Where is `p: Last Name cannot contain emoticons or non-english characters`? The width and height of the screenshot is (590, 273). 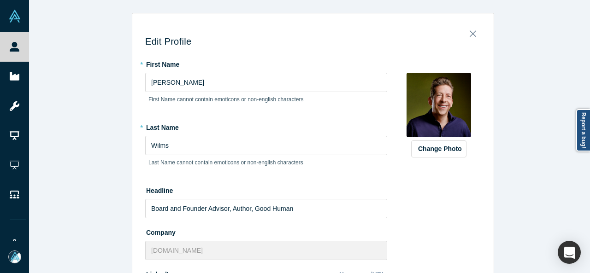 p: Last Name cannot contain emoticons or non-english characters is located at coordinates (266, 163).